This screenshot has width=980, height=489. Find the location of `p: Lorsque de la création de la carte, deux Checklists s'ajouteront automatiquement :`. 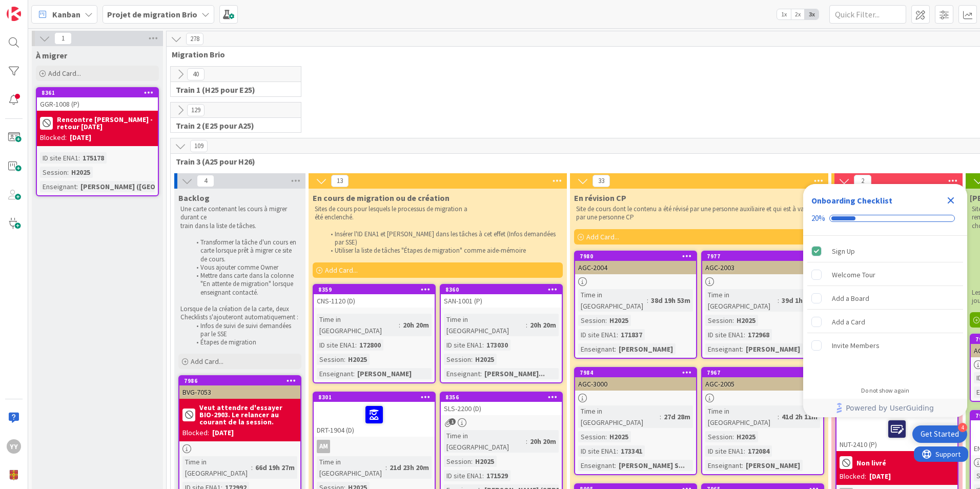

p: Lorsque de la création de la carte, deux Checklists s'ajouteront automatiquement : is located at coordinates (240, 313).